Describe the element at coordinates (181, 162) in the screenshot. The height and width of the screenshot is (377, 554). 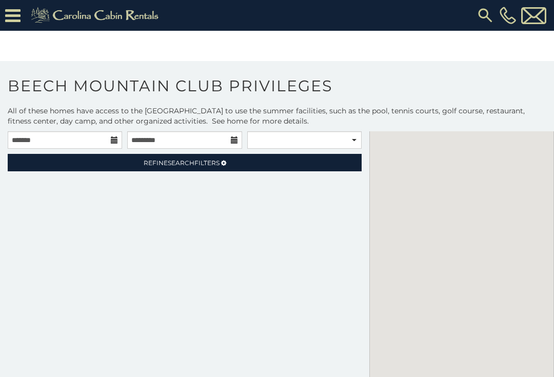
I see `span: Refine Filters` at that location.